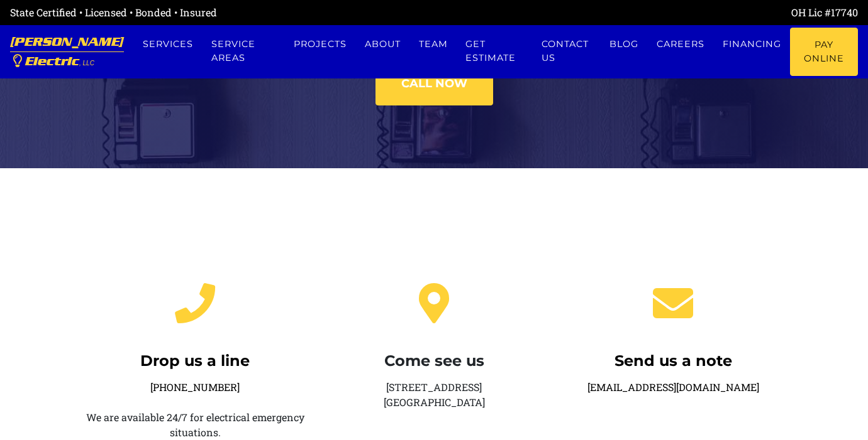 The image size is (868, 440). Describe the element at coordinates (320, 44) in the screenshot. I see `a: Projects` at that location.